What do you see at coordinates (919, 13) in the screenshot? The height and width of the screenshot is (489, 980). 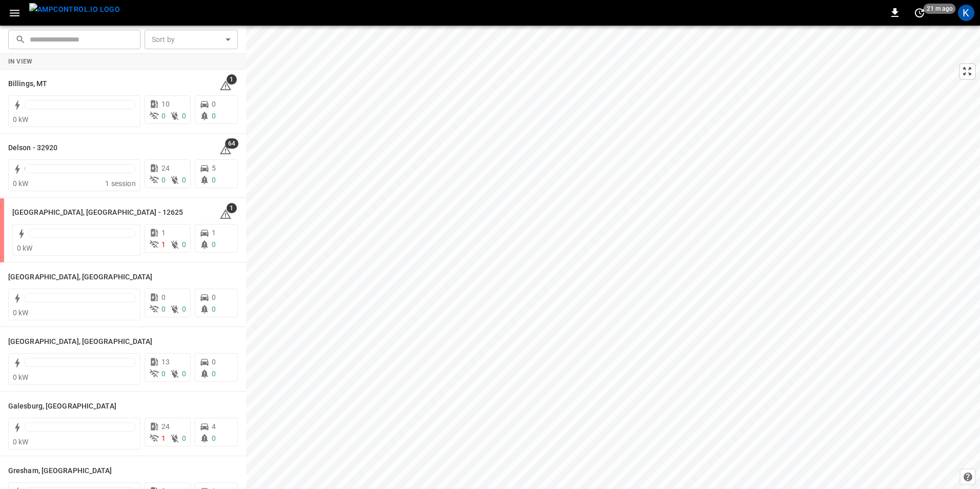 I see `button: set refresh interval` at bounding box center [919, 13].